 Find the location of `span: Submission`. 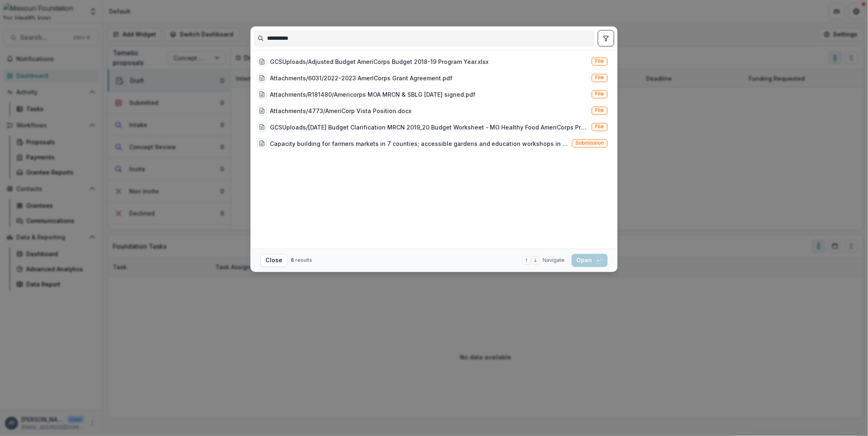

span: Submission is located at coordinates (590, 143).